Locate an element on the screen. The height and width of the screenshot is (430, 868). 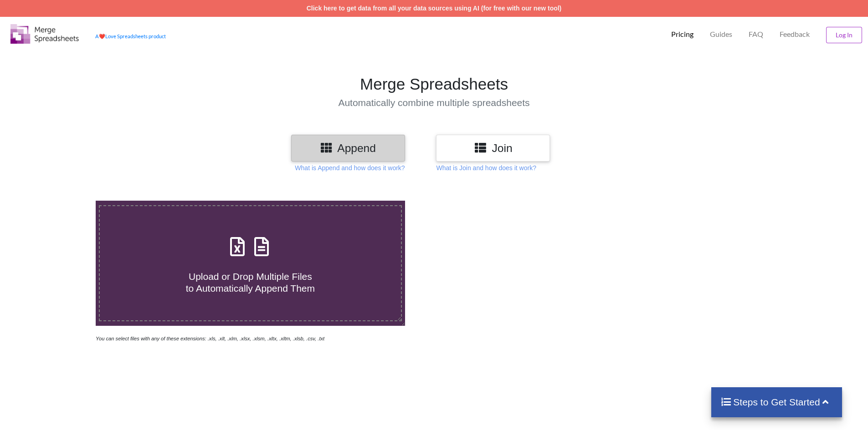
p: Pricing is located at coordinates (682, 34).